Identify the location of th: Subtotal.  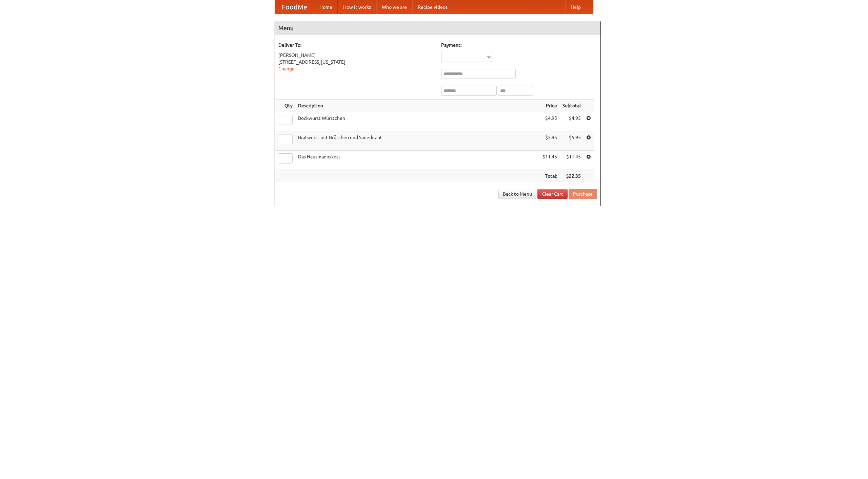
(572, 105).